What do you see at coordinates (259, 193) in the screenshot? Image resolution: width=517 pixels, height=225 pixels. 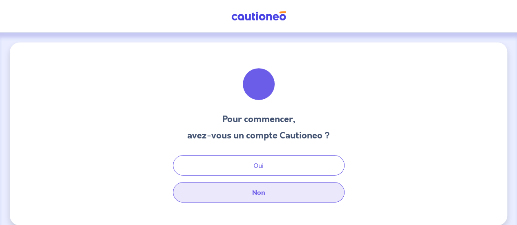 I see `button: Non` at bounding box center [259, 193].